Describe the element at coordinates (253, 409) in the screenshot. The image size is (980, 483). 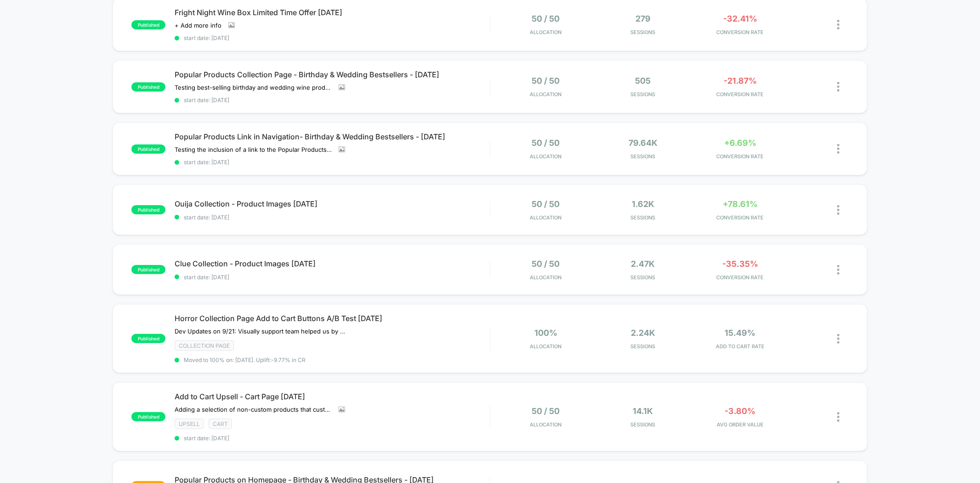
I see `span: Adding a selection of non-custom products that customers can add to their cart while on the Cart ...` at that location.